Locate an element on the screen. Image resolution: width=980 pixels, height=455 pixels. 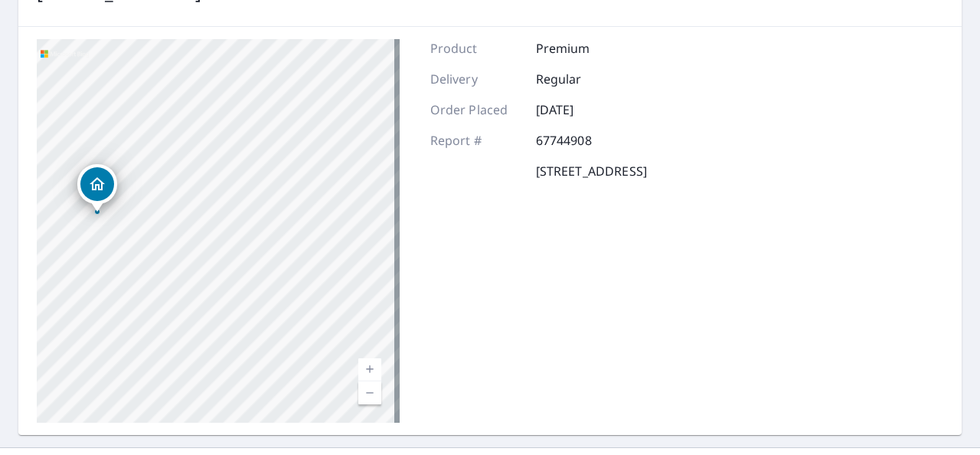
a: Current Level 18, Zoom In is located at coordinates (370, 369).